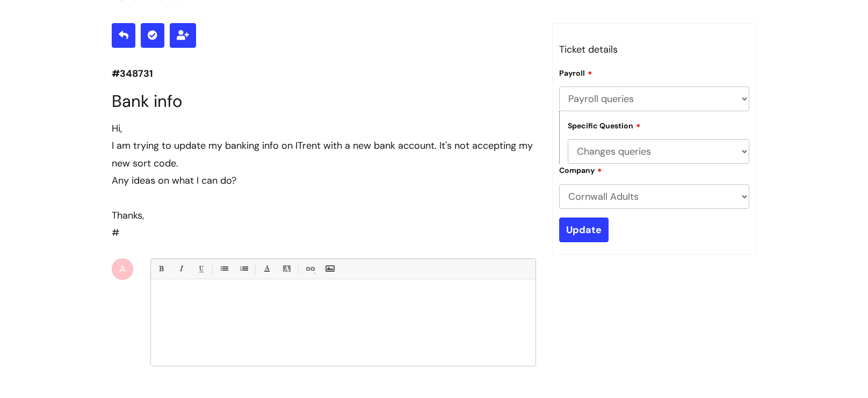 The height and width of the screenshot is (398, 868). What do you see at coordinates (584, 229) in the screenshot?
I see `input: Update` at bounding box center [584, 229].